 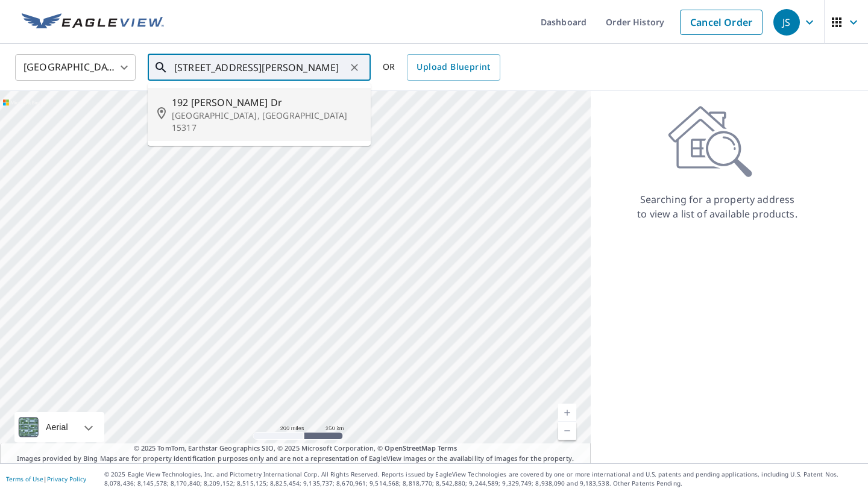 I want to click on a: Upload Blueprint, so click(x=453, y=67).